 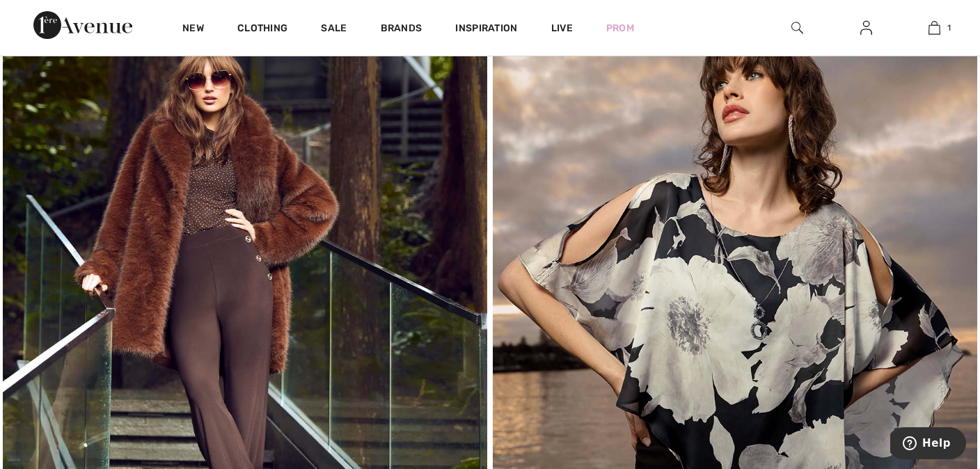 I want to click on a: Sale, so click(x=333, y=29).